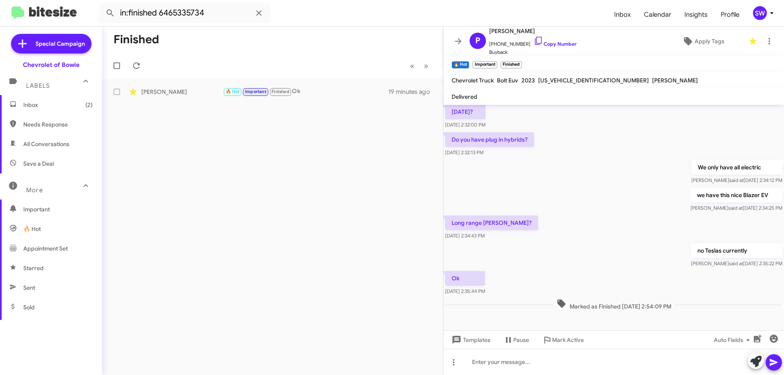  Describe the element at coordinates (305, 91) in the screenshot. I see `div: Ok` at that location.